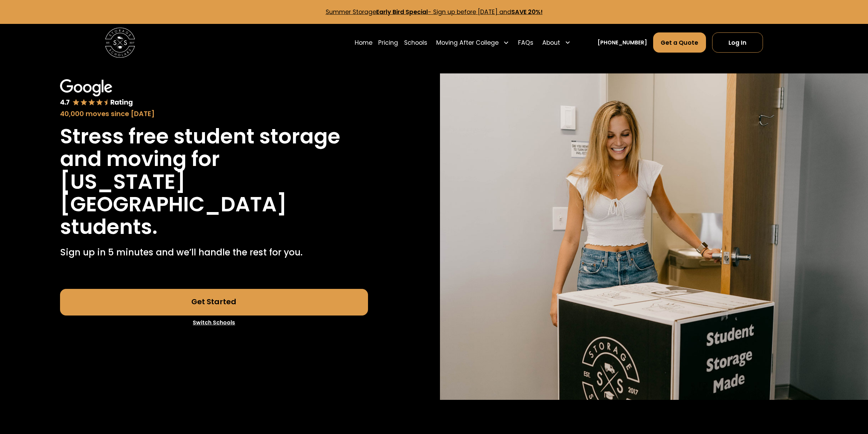  What do you see at coordinates (416, 42) in the screenshot?
I see `a: Schools` at bounding box center [416, 42].